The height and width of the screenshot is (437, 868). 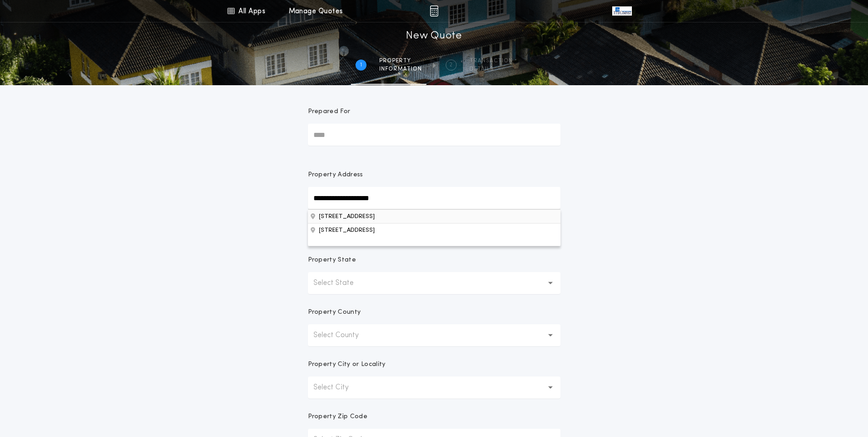 I want to click on span: information, so click(x=400, y=69).